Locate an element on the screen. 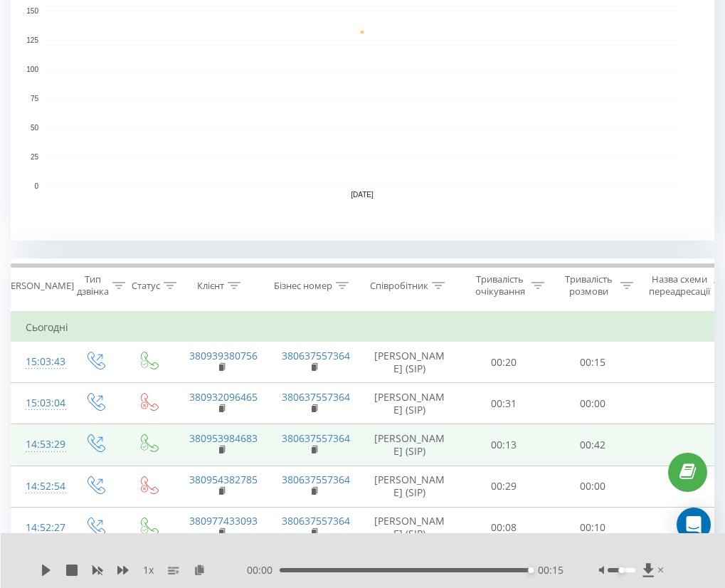  td: 00:15 is located at coordinates (593, 362).